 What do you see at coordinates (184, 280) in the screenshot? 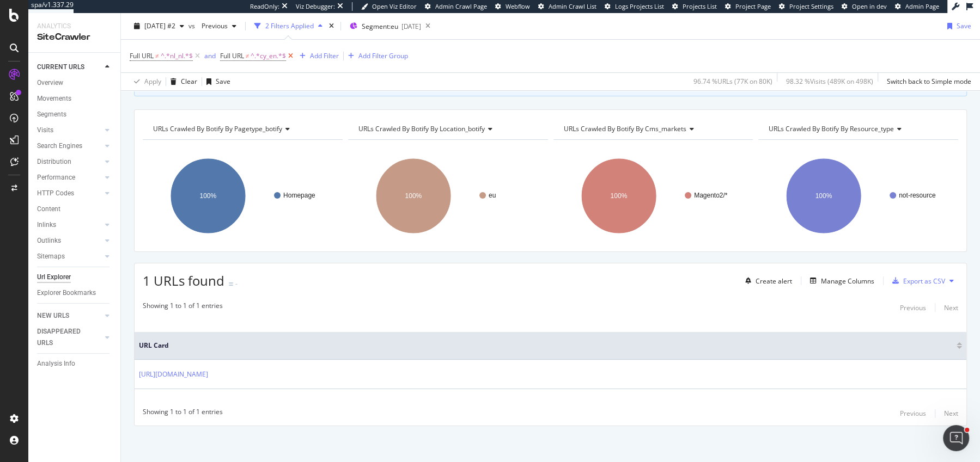
I see `span: 1 URLs found` at bounding box center [184, 280].